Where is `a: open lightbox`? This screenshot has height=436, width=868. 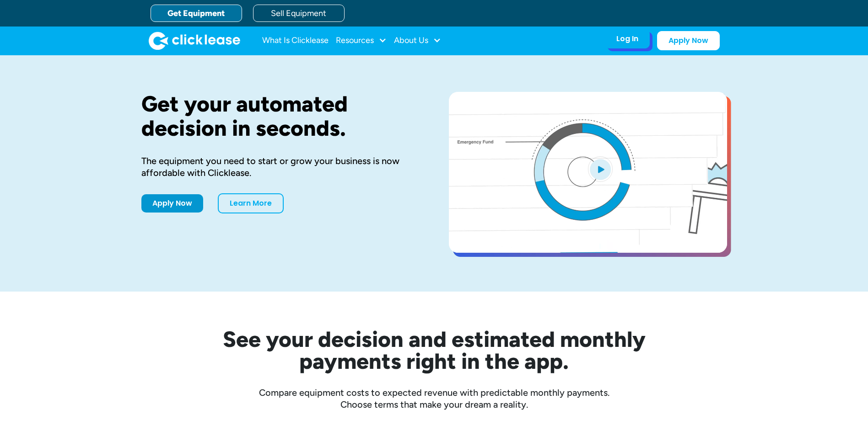 a: open lightbox is located at coordinates (588, 173).